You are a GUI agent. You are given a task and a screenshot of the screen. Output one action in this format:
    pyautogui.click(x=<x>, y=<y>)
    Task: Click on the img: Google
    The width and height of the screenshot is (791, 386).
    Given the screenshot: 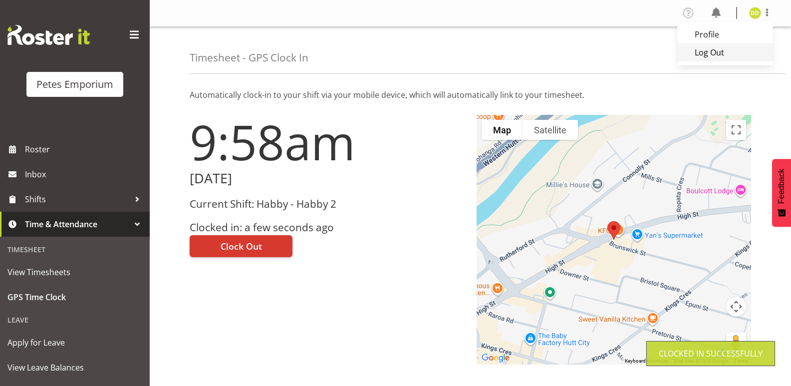 What is the action you would take?
    pyautogui.click(x=496, y=358)
    